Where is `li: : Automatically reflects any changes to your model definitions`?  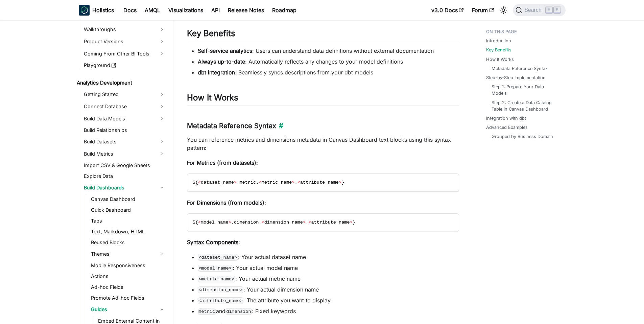
li: : Automatically reflects any changes to your model definitions is located at coordinates (329, 61).